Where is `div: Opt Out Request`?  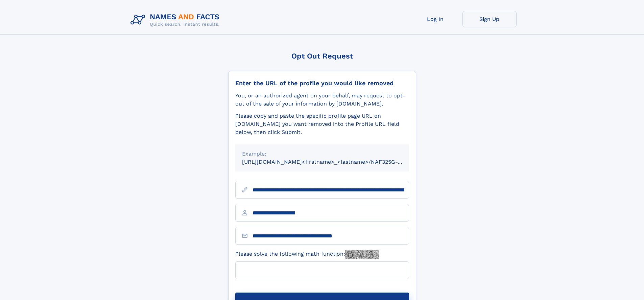
div: Opt Out Request is located at coordinates (322, 56).